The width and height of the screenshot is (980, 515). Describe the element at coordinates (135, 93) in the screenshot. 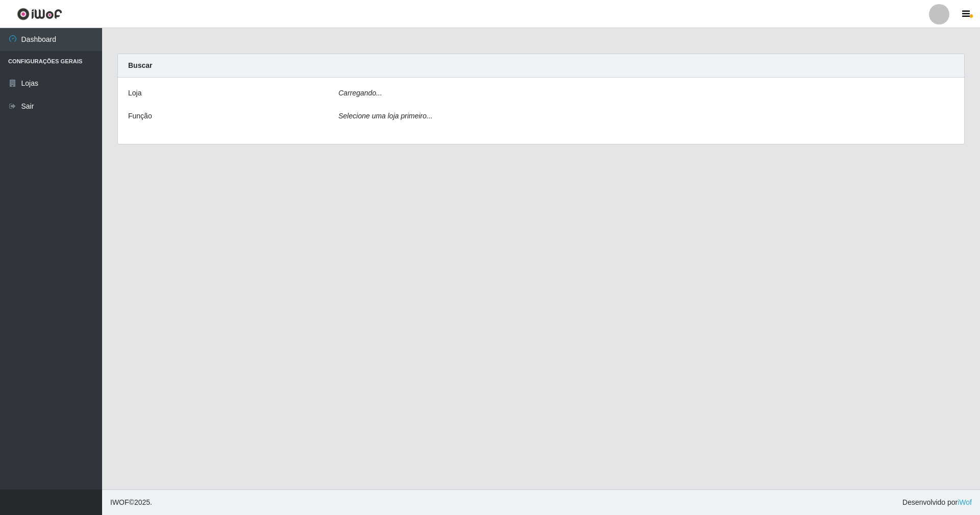

I see `label: Loja` at that location.